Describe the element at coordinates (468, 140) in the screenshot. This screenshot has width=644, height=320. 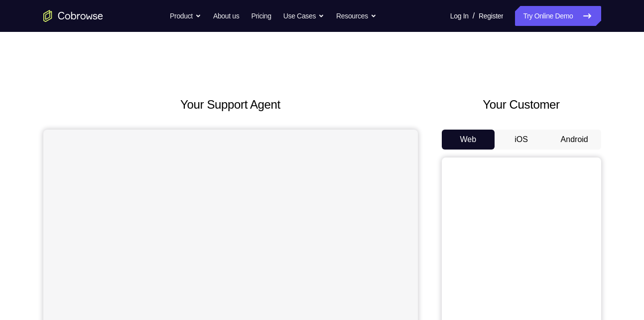
I see `button: Web` at that location.